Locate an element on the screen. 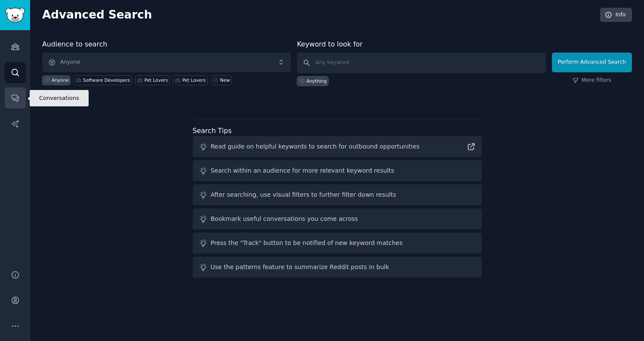 The height and width of the screenshot is (341, 644). a: More filters is located at coordinates (592, 81).